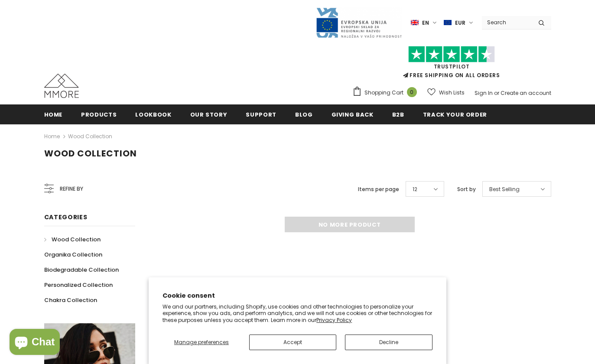  What do you see at coordinates (261, 114) in the screenshot?
I see `a: support` at bounding box center [261, 114].